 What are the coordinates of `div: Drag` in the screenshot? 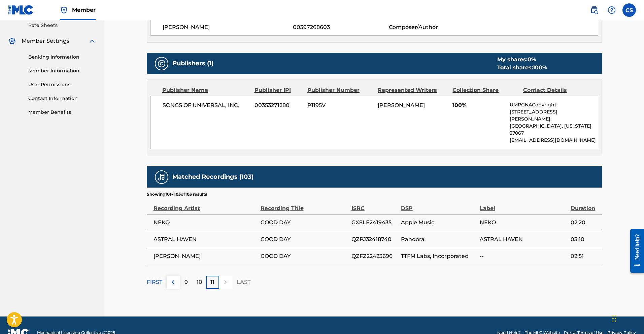 It's located at (614, 318).